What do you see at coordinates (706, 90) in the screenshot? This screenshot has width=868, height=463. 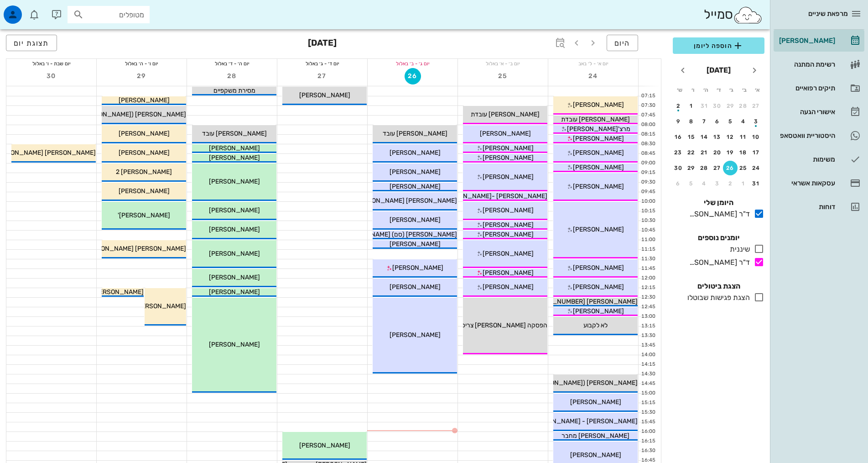 I see `th: ה׳` at bounding box center [706, 90].